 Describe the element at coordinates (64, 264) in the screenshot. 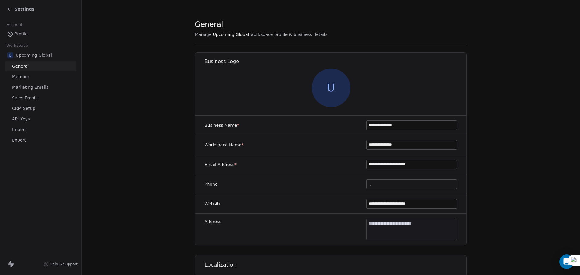

I see `span: Help & Support` at that location.